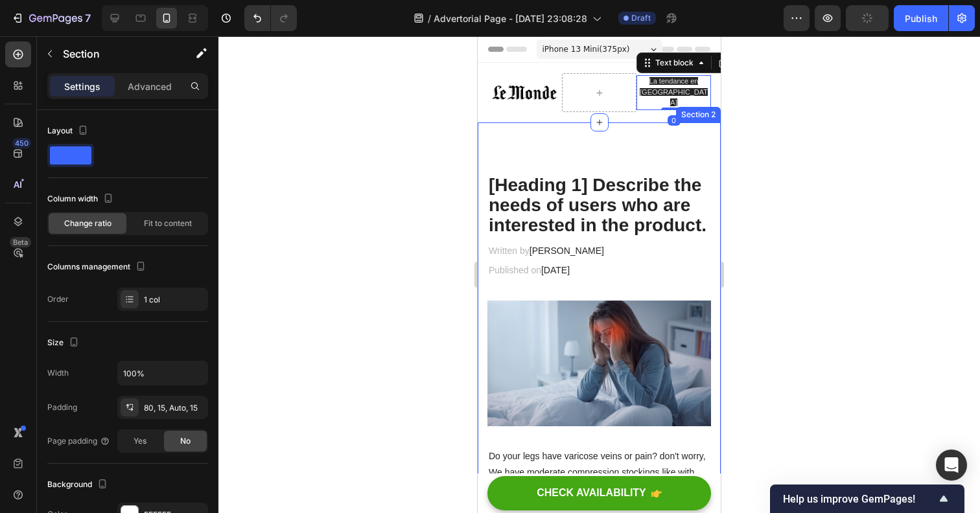 This screenshot has width=980, height=513. What do you see at coordinates (64, 342) in the screenshot?
I see `div: Size` at bounding box center [64, 342].